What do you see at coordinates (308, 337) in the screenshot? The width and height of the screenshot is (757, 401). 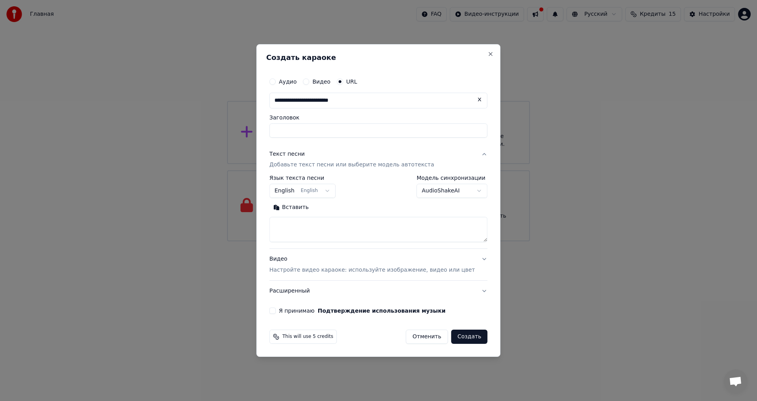 I see `span: This will use 5 credits` at bounding box center [308, 337].